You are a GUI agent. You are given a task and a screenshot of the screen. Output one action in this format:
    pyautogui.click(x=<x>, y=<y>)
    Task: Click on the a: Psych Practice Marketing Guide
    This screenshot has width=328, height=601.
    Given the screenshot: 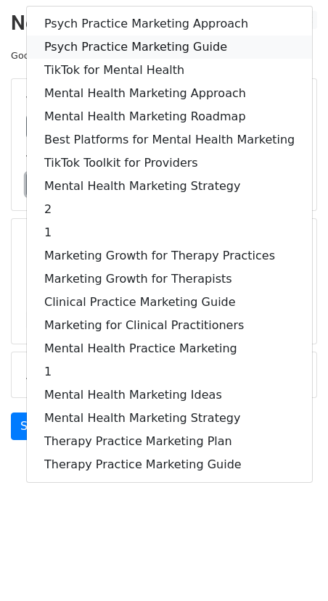 What is the action you would take?
    pyautogui.click(x=169, y=47)
    